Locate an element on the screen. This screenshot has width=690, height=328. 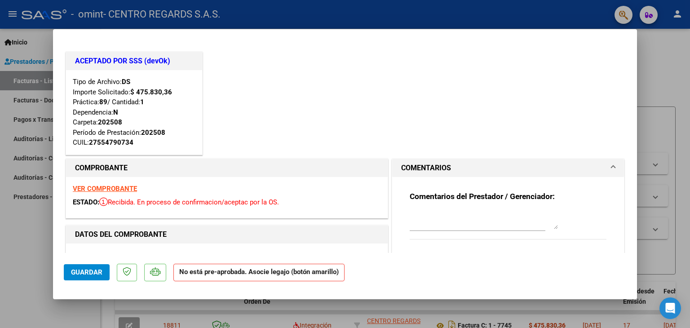
h1: ACEPTADO POR SSS (devOk) is located at coordinates (134, 61).